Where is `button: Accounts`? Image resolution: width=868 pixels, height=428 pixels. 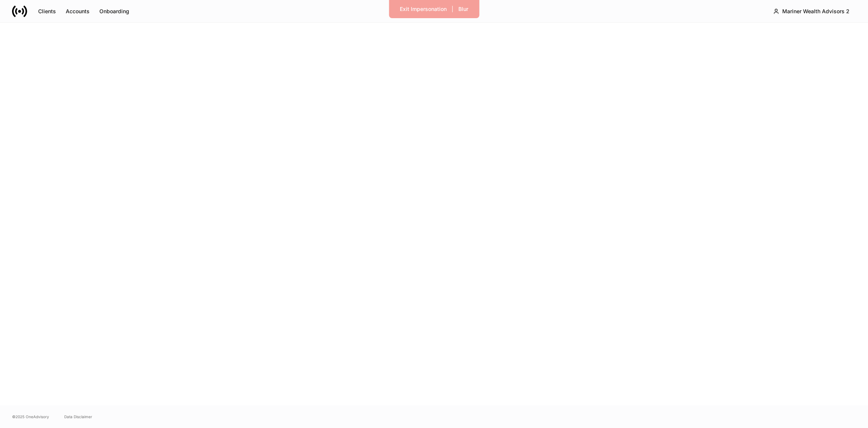
button: Accounts is located at coordinates (78, 12).